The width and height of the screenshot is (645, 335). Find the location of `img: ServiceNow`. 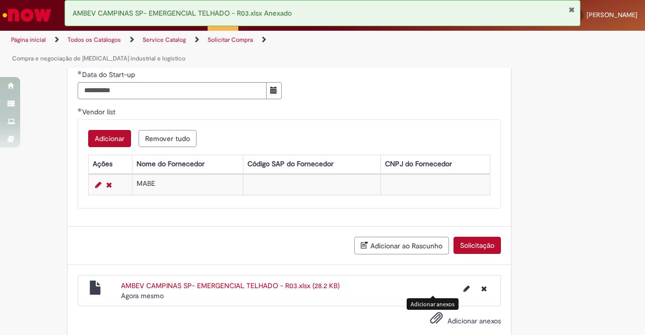

img: ServiceNow is located at coordinates (27, 15).